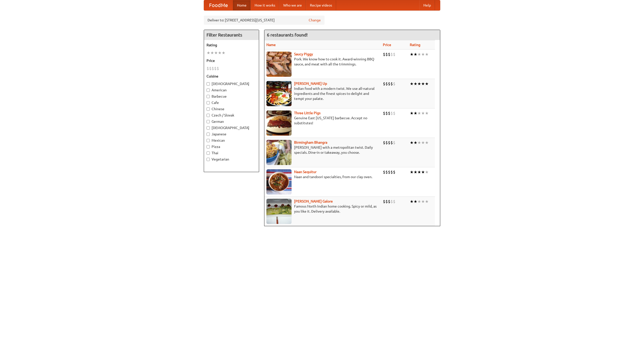 The height and width of the screenshot is (356, 644). What do you see at coordinates (315, 20) in the screenshot?
I see `a: Change` at bounding box center [315, 20].